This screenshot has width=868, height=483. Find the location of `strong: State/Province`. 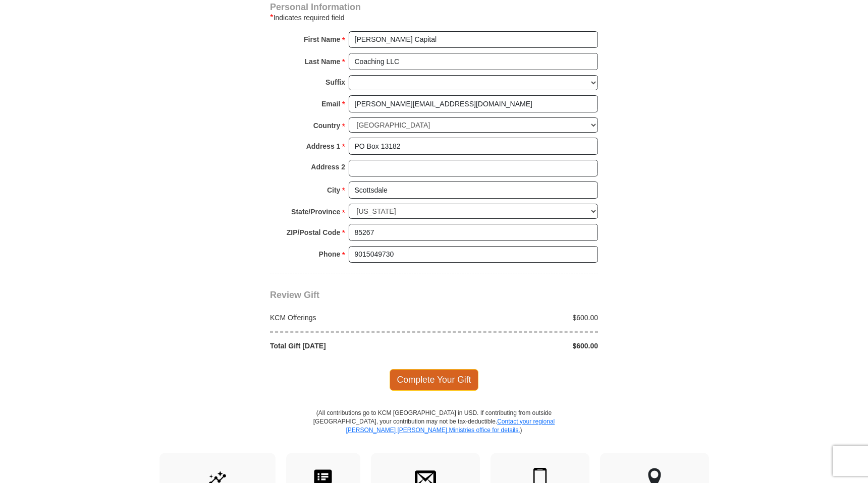

strong: State/Province is located at coordinates (316, 212).